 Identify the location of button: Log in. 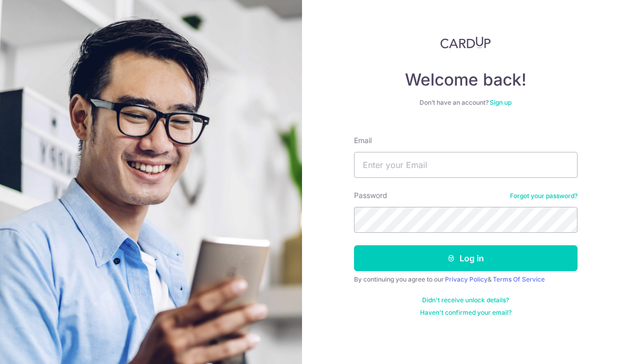
(465, 259).